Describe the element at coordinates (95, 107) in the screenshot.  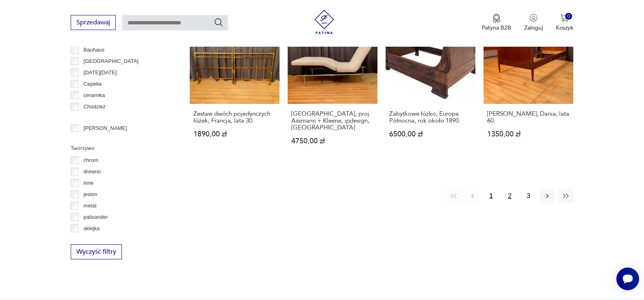
I see `p: Chodzież` at that location.